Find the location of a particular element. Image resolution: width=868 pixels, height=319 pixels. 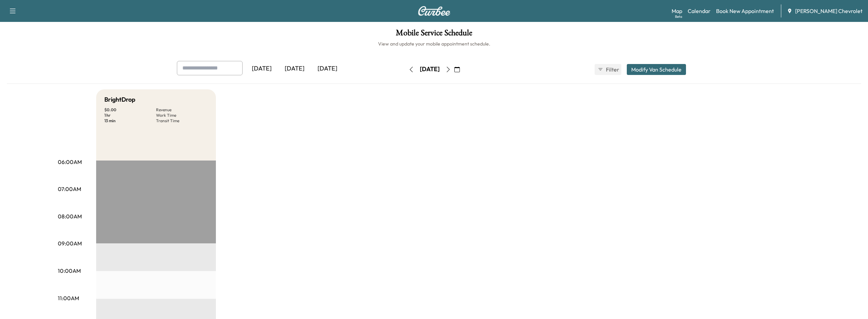

p: Work Time is located at coordinates (182, 115).